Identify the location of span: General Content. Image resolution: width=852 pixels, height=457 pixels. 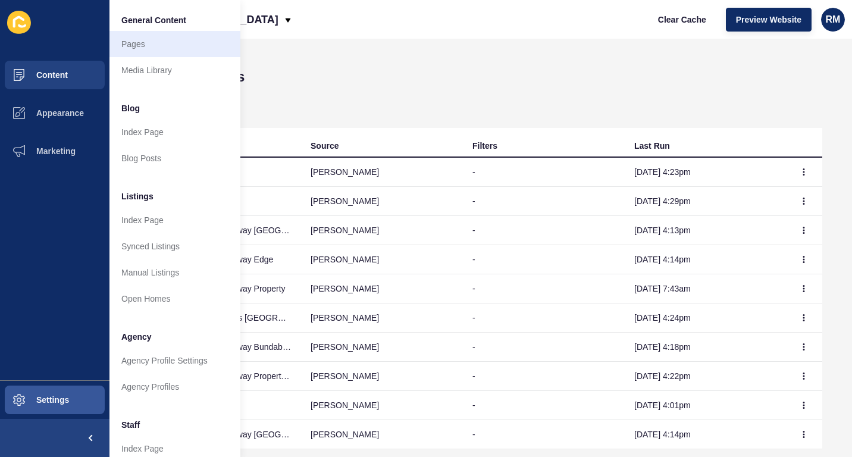
(154, 20).